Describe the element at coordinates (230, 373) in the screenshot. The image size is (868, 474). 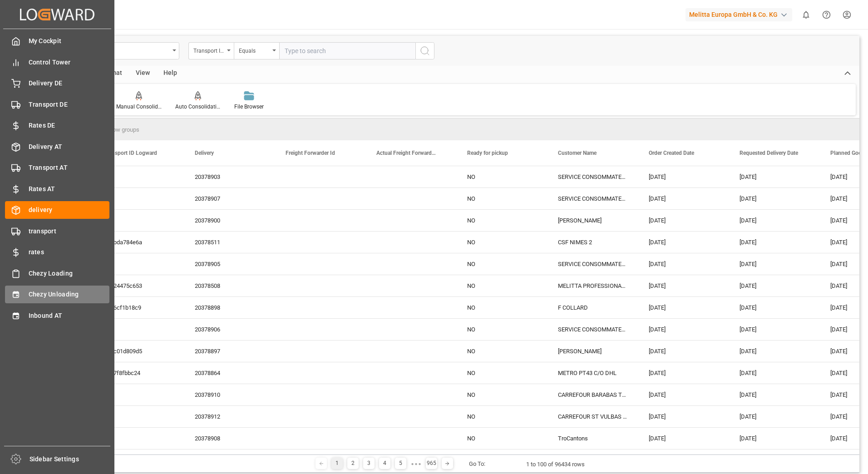
I see `div: 20378864` at that location.